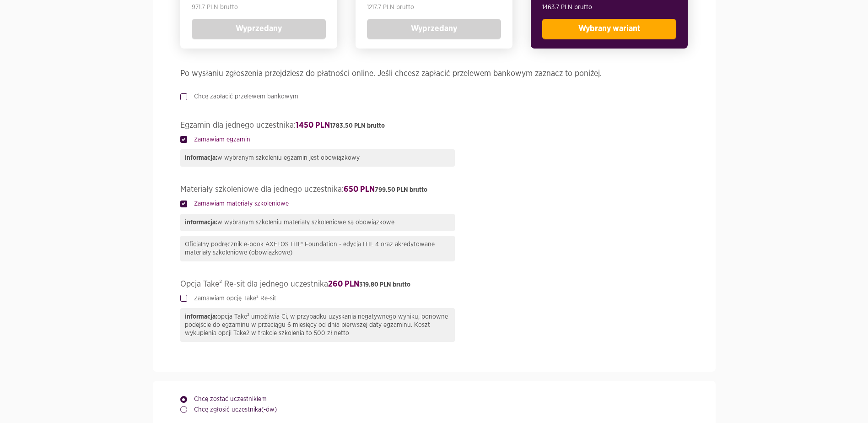 The image size is (868, 423). Describe the element at coordinates (434, 191) in the screenshot. I see `legend: Materiały szkoleniowe dla jednego uczestnika:` at that location.